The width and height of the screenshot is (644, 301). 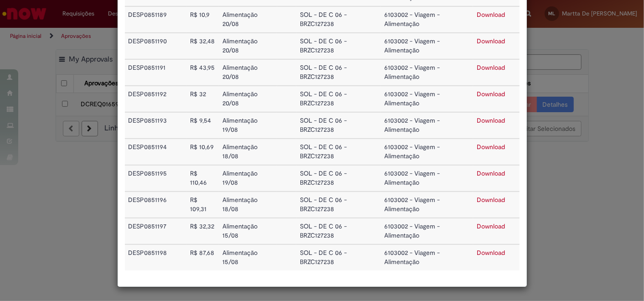 I want to click on td: R$ 43,95, so click(x=203, y=73).